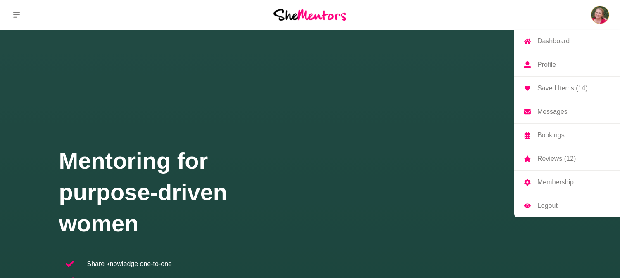  I want to click on a: Dashboard, so click(567, 41).